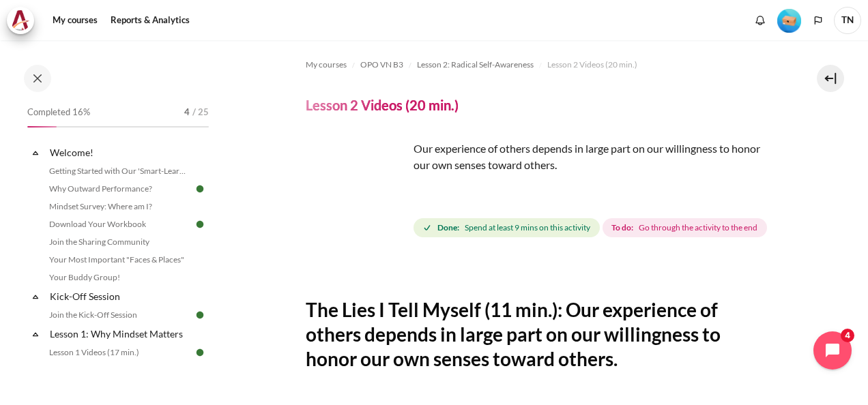 This screenshot has width=868, height=405. I want to click on p: Our experience of others depends in large part on our willingness to honor our own senses toward ..., so click(538, 157).